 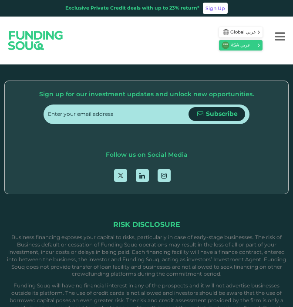 I want to click on a: open Twitter, so click(x=120, y=175).